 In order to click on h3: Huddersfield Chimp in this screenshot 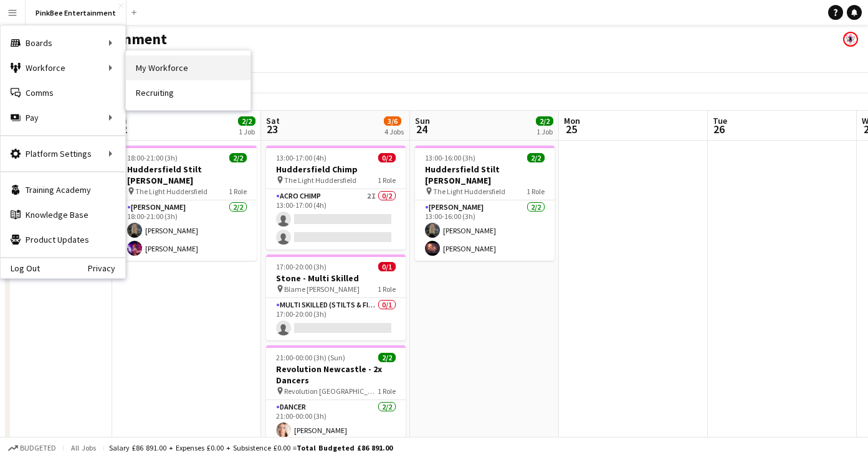, I will do `click(336, 169)`.